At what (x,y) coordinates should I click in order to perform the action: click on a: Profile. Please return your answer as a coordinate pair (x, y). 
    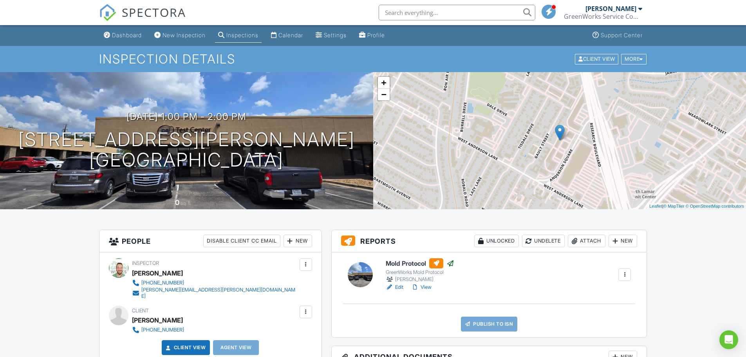
    Looking at the image, I should click on (372, 35).